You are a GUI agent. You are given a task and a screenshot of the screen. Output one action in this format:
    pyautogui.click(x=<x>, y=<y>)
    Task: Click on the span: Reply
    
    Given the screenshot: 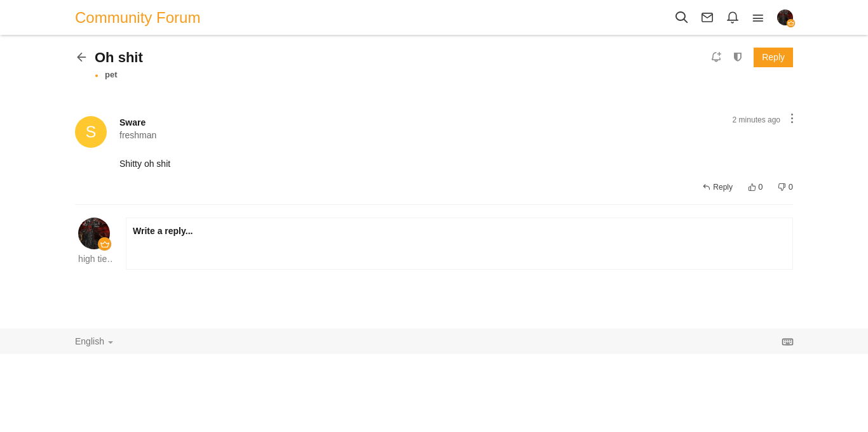 What is the action you would take?
    pyautogui.click(x=723, y=187)
    